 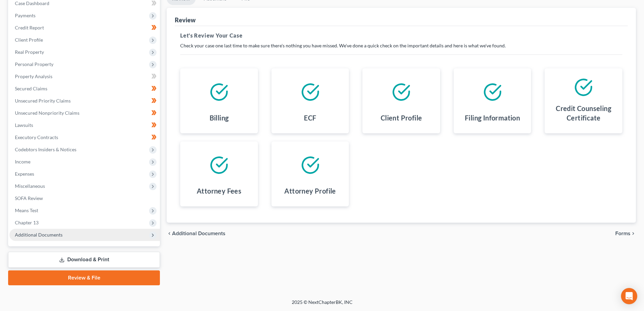 What do you see at coordinates (36, 137) in the screenshot?
I see `span: Executory Contracts` at bounding box center [36, 137].